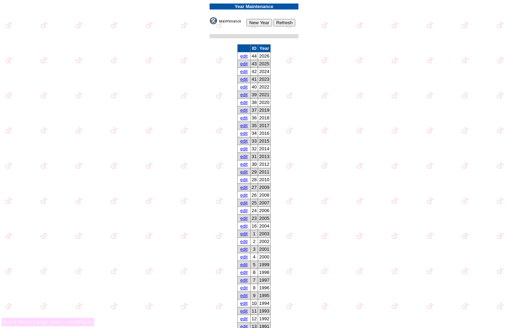  I want to click on td: 44, so click(254, 56).